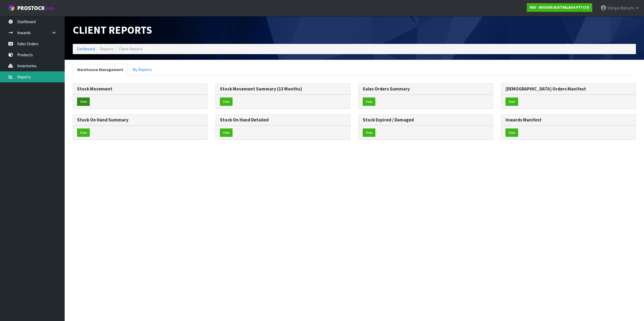 This screenshot has width=644, height=321. I want to click on span: Shingai, so click(613, 8).